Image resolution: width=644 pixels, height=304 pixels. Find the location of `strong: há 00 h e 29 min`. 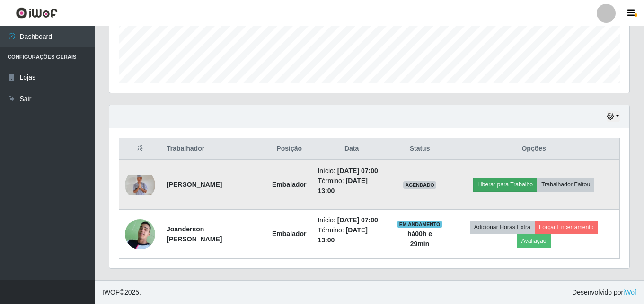

strong: há 00 h e 29 min is located at coordinates (420, 238).